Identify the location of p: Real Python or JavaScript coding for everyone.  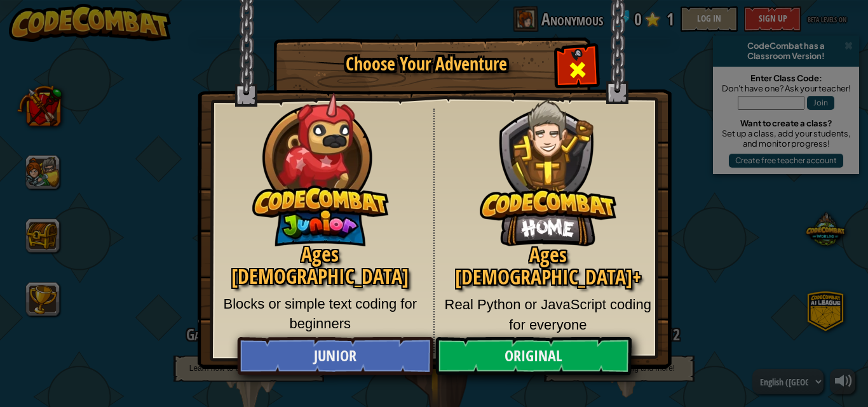
(548, 315).